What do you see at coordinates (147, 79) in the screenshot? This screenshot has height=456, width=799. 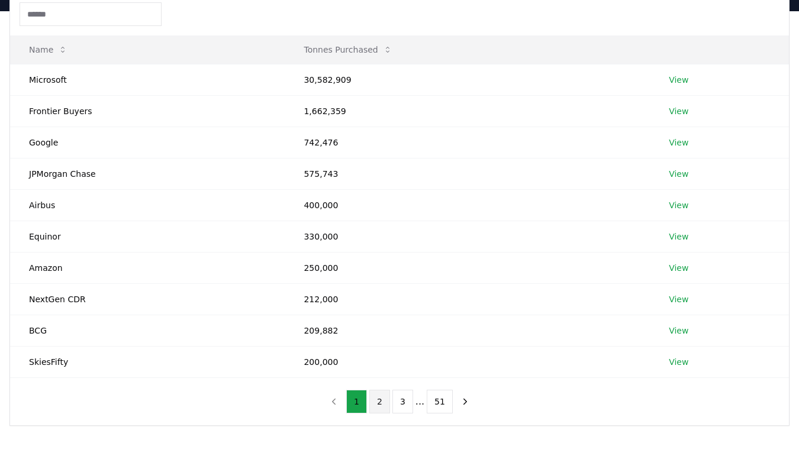 I see `td: Microsoft` at bounding box center [147, 79].